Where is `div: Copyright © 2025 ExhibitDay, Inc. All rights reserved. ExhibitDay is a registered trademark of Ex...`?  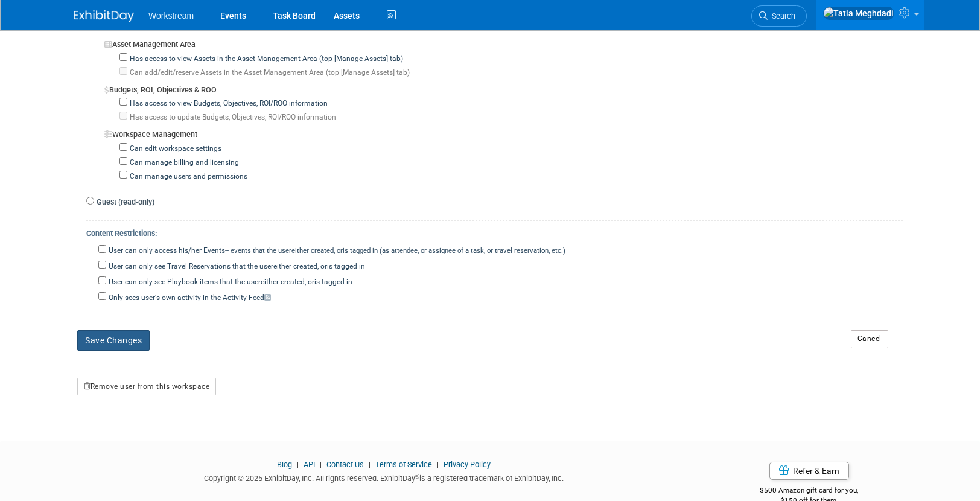 div: Copyright © 2025 ExhibitDay, Inc. All rights reserved. ExhibitDay is a registered trademark of Ex... is located at coordinates (384, 477).